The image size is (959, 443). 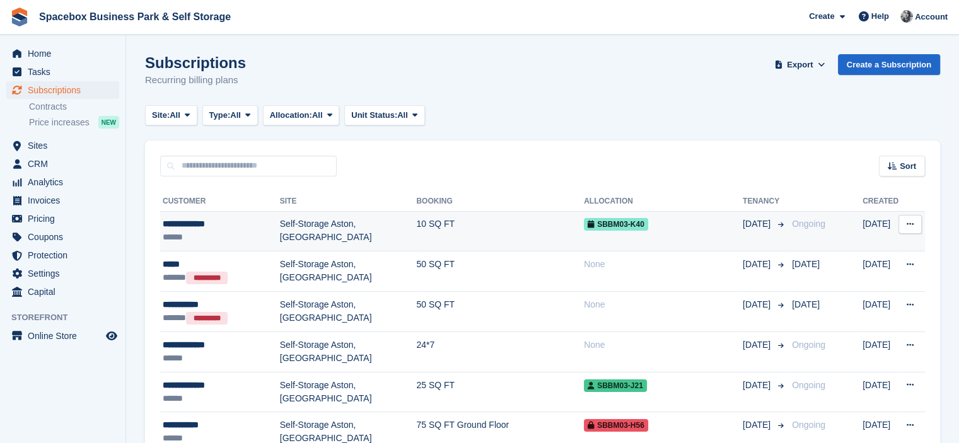 I want to click on th: Created, so click(x=880, y=202).